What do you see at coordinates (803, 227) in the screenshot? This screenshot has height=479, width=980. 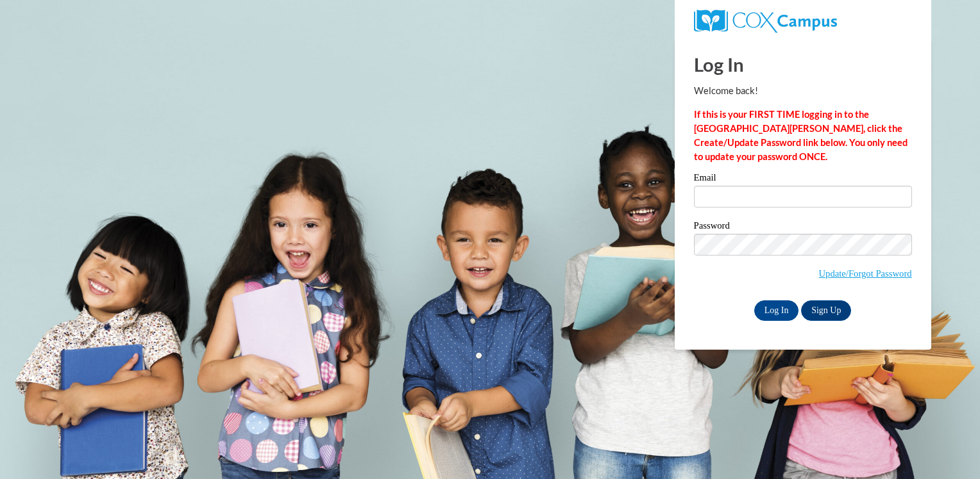 I see `label: Password` at bounding box center [803, 227].